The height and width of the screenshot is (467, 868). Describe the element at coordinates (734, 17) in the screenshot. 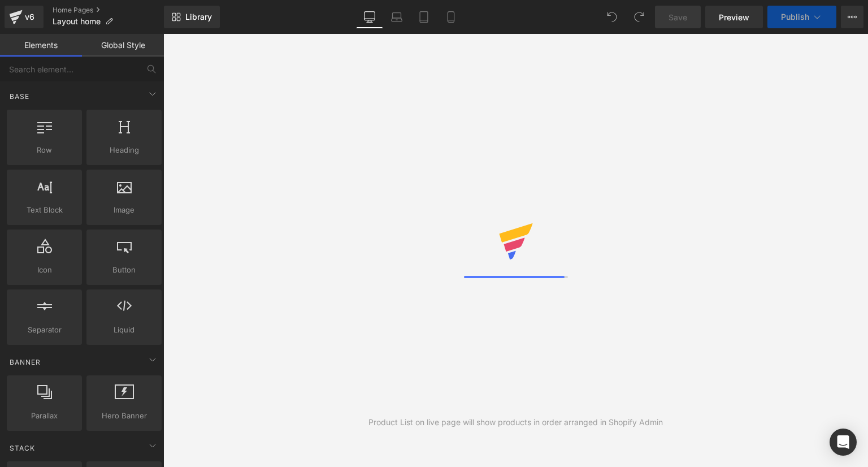

I see `a: Preview` at that location.